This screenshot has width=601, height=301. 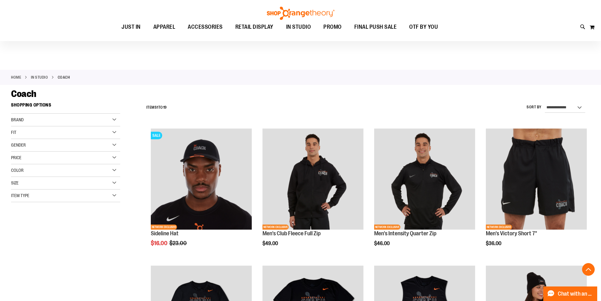 I want to click on span: $49.00, so click(x=271, y=243).